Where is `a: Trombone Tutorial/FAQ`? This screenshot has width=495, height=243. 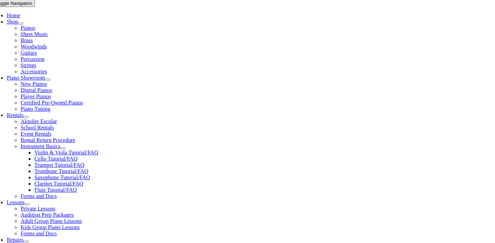
a: Trombone Tutorial/FAQ is located at coordinates (61, 171).